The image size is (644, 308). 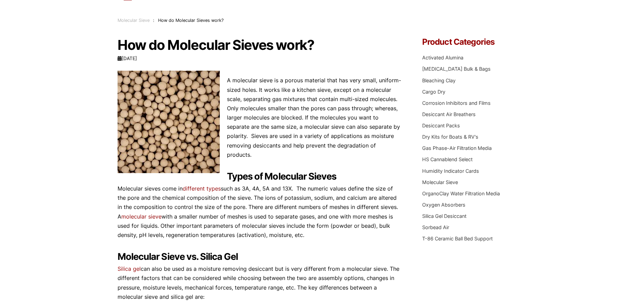 I want to click on a: Activated Alumina, so click(x=442, y=57).